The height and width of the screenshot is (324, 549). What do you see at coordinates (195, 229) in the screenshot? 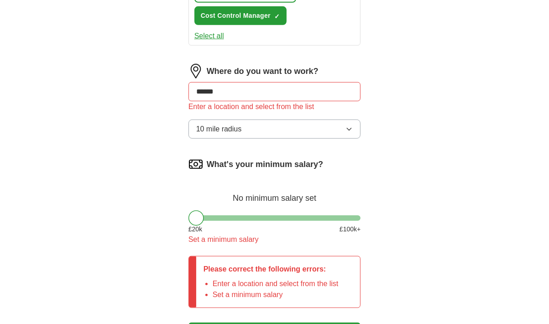
I see `span: £ 20 k` at bounding box center [195, 229].